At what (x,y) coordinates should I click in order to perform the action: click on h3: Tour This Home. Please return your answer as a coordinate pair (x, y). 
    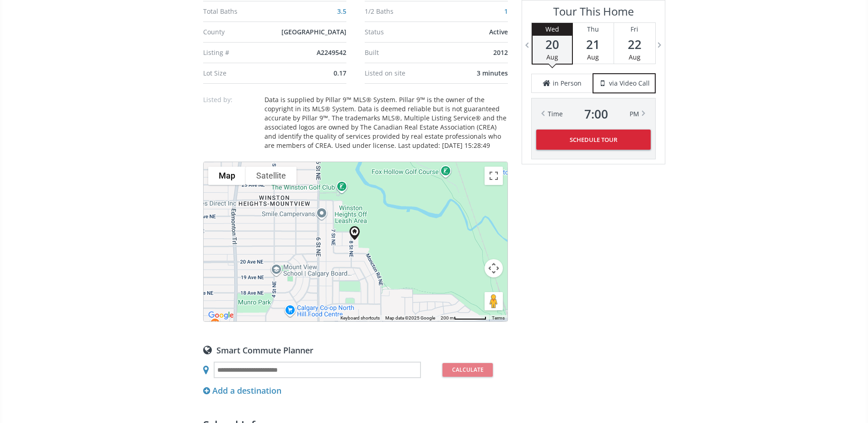
    Looking at the image, I should click on (593, 14).